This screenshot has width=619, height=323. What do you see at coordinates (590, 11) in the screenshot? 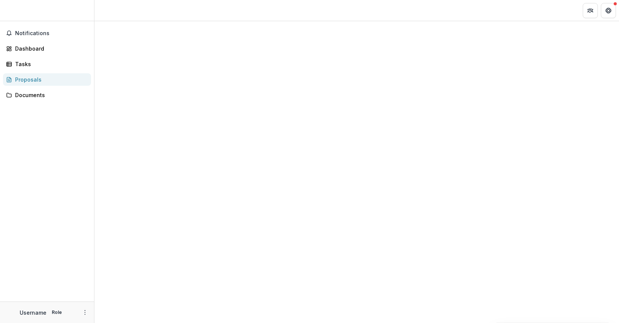
I see `button: Partners` at bounding box center [590, 11].